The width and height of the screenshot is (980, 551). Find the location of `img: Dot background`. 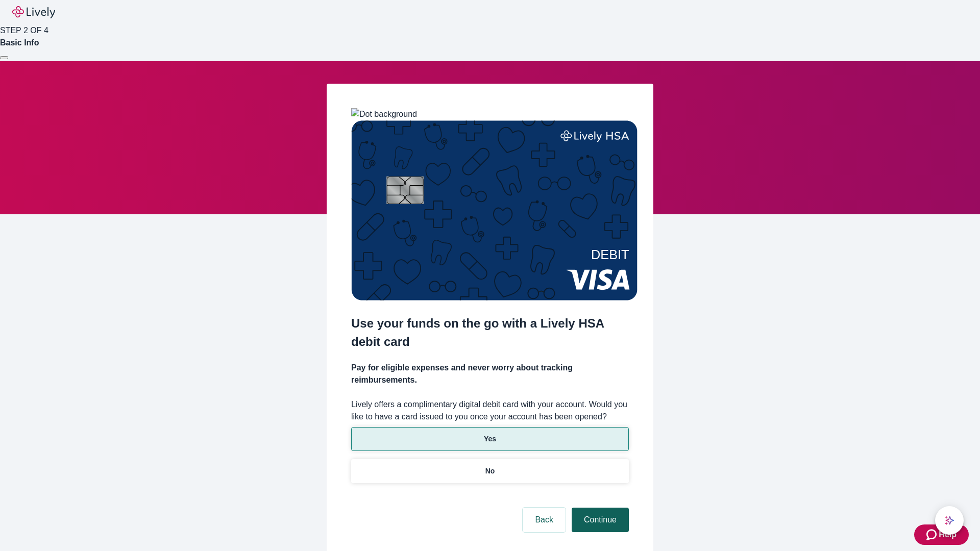

img: Dot background is located at coordinates (384, 115).